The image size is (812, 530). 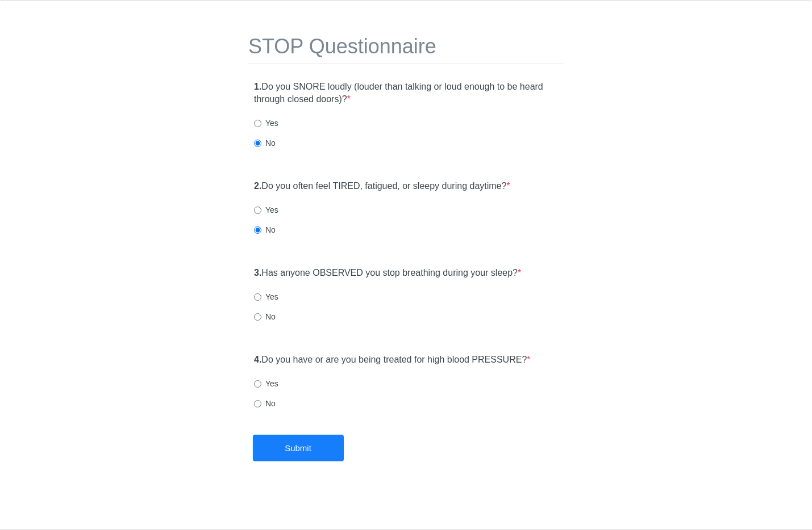 What do you see at coordinates (405, 49) in the screenshot?
I see `h1: STOP Questionnaire` at bounding box center [405, 49].